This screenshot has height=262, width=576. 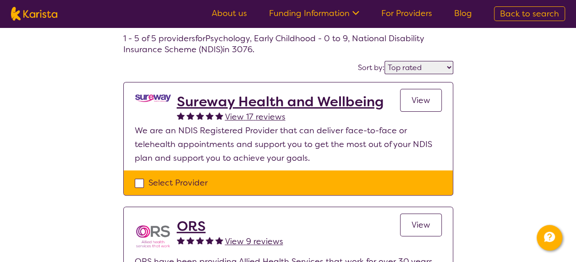 What do you see at coordinates (255, 117) in the screenshot?
I see `span: View 17 reviews` at bounding box center [255, 117].